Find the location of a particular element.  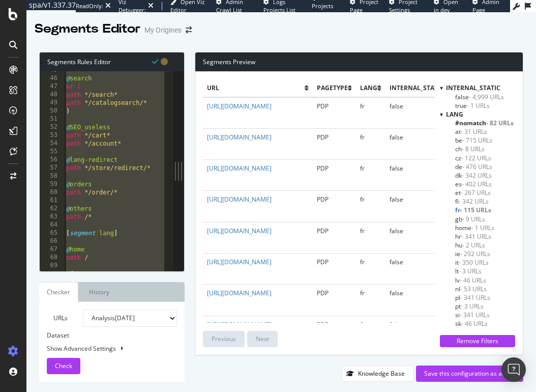

a: Checker is located at coordinates (58, 292).